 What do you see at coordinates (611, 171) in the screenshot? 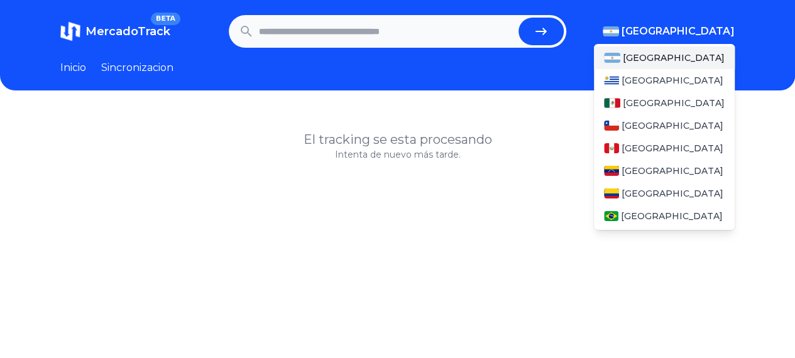
I see `img: Venezuela` at bounding box center [611, 171].